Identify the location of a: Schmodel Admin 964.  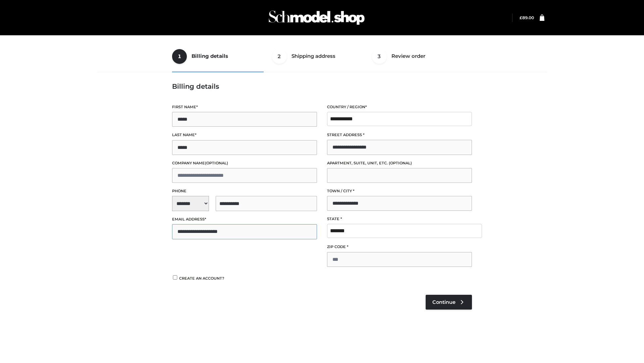
(317, 17).